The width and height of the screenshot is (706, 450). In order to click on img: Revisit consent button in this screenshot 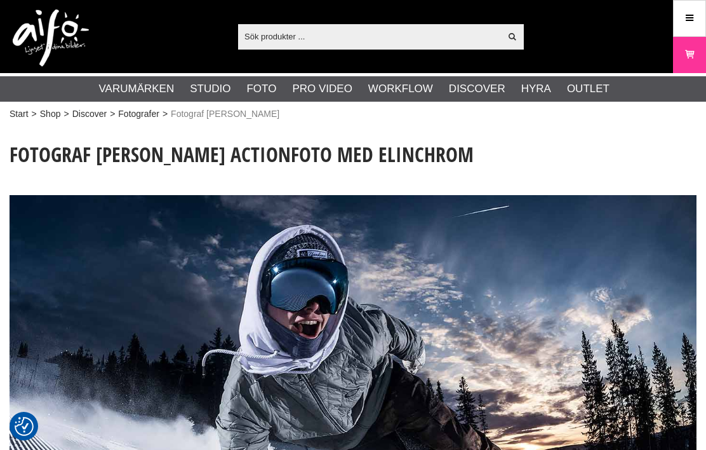, I will do `click(24, 426)`.